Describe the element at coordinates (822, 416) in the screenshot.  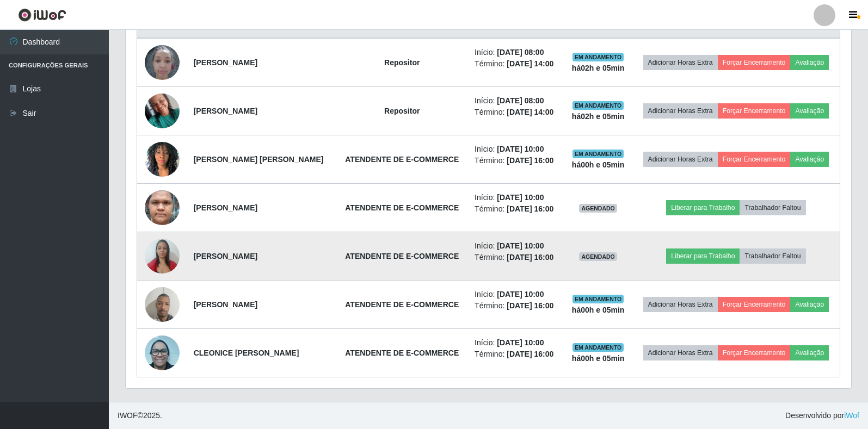
I see `span: Desenvolvido por` at that location.